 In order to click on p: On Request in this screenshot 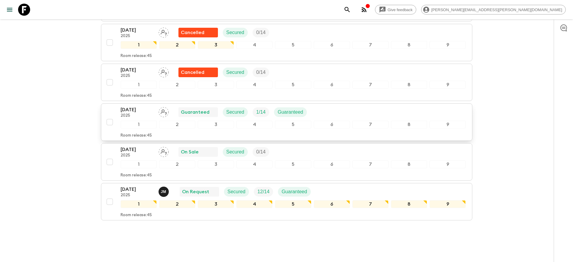, I will do `click(196, 192)`.